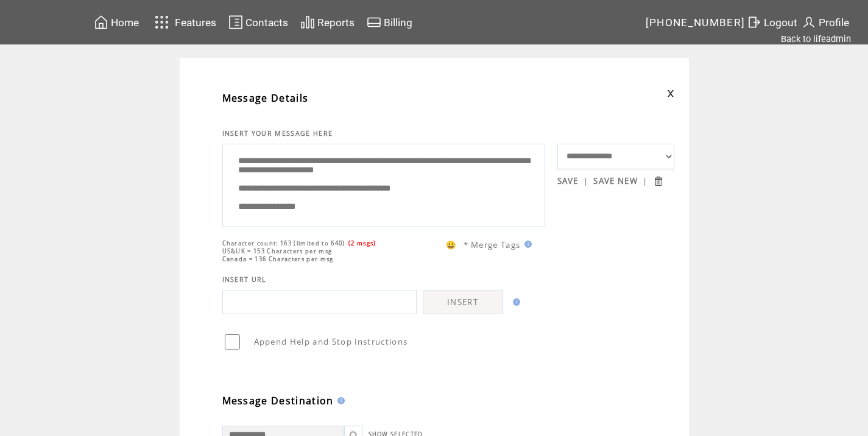 The height and width of the screenshot is (436, 868). I want to click on img: profile.svg, so click(809, 22).